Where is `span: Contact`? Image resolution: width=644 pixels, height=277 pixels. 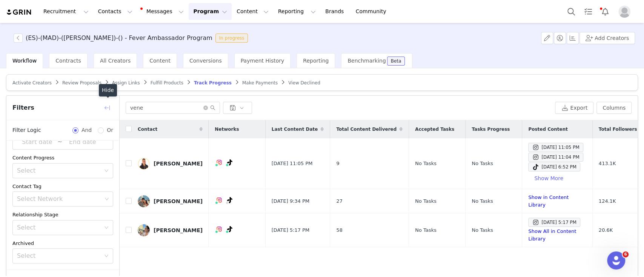 span: Contact is located at coordinates (148, 129).